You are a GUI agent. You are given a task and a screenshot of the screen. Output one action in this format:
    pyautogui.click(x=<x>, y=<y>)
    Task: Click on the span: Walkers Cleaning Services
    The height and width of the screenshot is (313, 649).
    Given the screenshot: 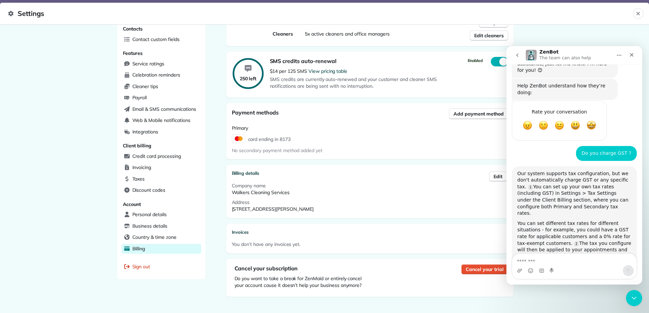 What is the action you would take?
    pyautogui.click(x=261, y=193)
    